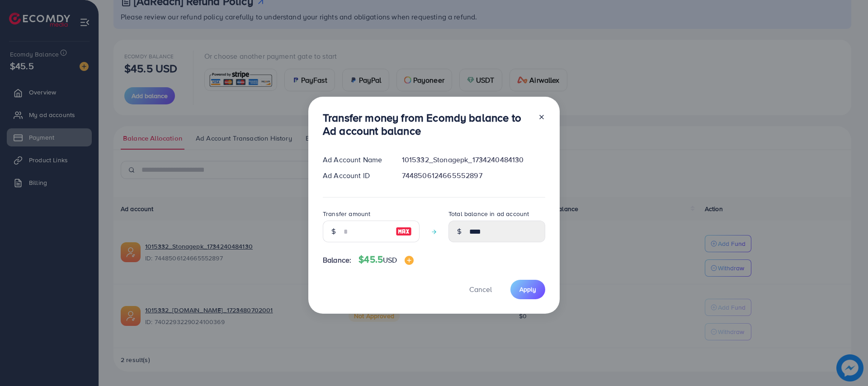 The image size is (868, 386). What do you see at coordinates (389, 260) in the screenshot?
I see `span: USD` at bounding box center [389, 260].